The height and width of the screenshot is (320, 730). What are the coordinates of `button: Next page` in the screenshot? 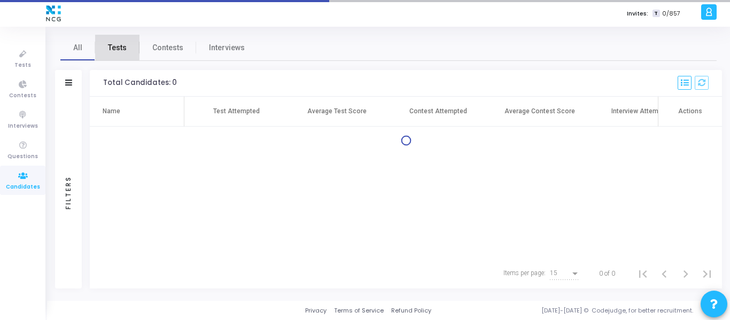 It's located at (686, 274).